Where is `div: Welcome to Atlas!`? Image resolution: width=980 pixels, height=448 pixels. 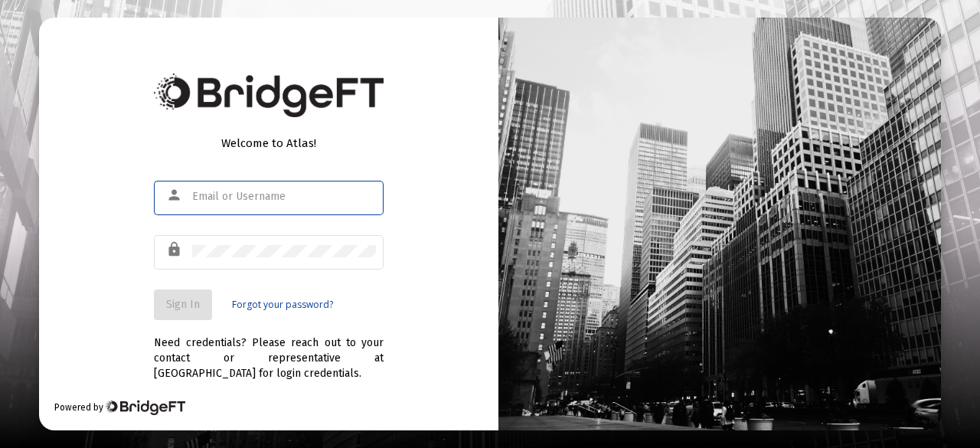 div: Welcome to Atlas! is located at coordinates (269, 143).